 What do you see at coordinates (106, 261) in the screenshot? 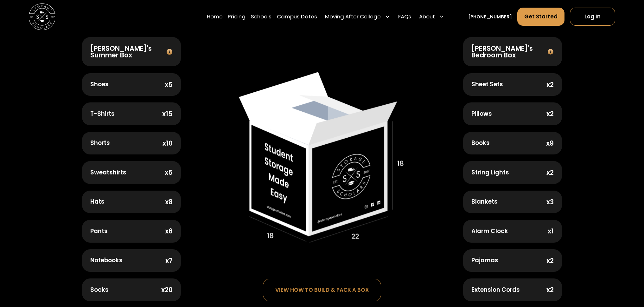
I see `div: Notebooks` at bounding box center [106, 261].